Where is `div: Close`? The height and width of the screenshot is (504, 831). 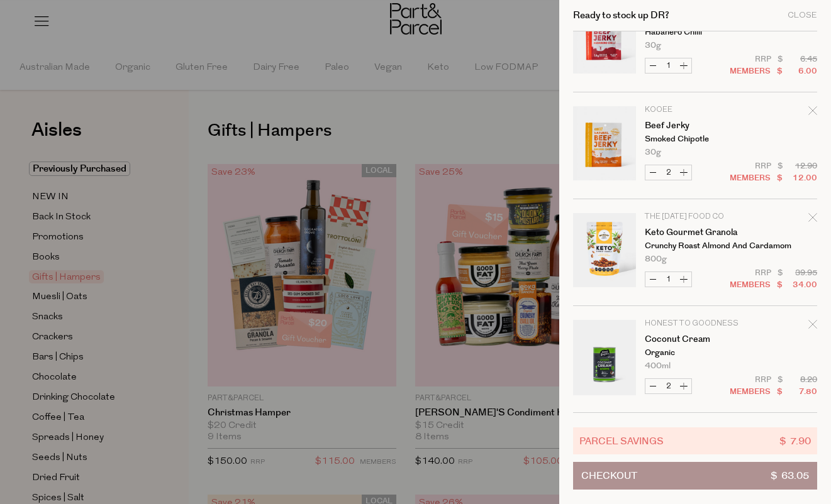 div: Close is located at coordinates (802, 15).